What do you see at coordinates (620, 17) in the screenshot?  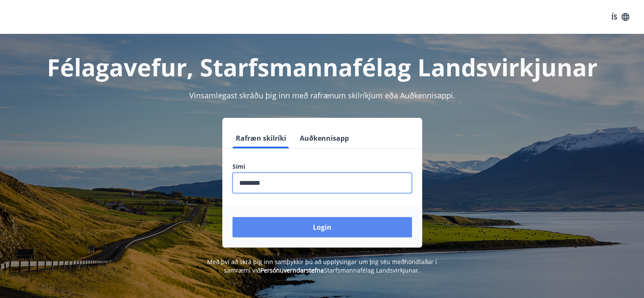 I see `button: ÍS` at bounding box center [620, 17].